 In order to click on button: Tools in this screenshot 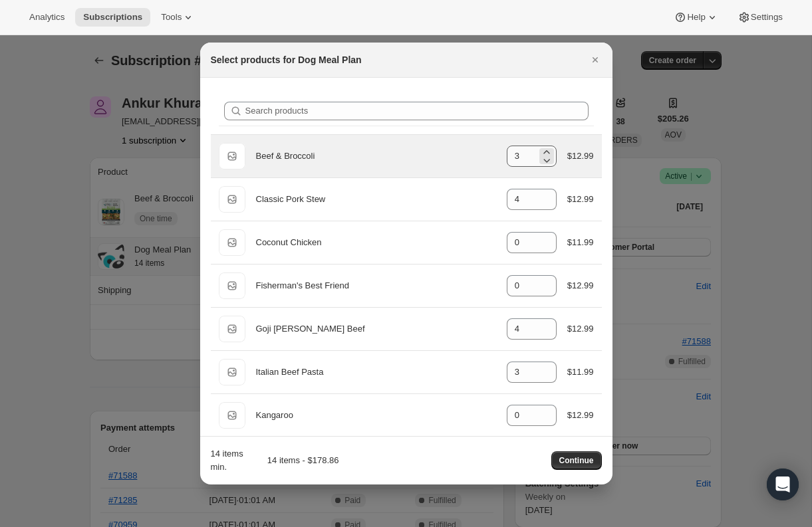, I will do `click(178, 17)`.